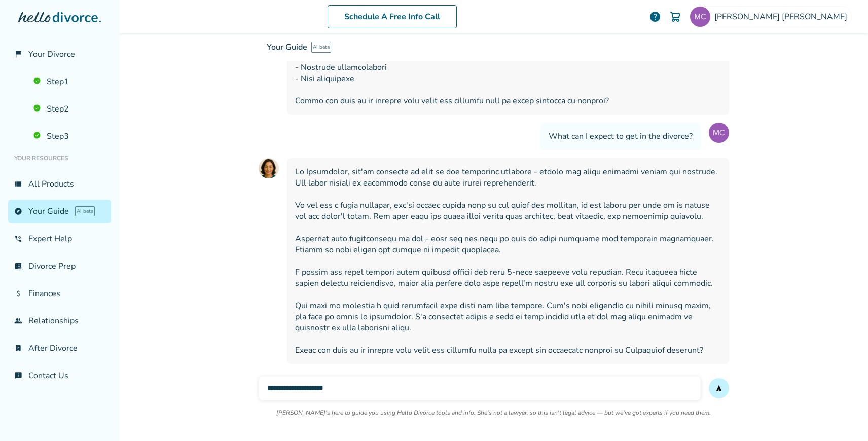 The height and width of the screenshot is (441, 868). What do you see at coordinates (60, 293) in the screenshot?
I see `a: attach_moneyFinances` at bounding box center [60, 293].